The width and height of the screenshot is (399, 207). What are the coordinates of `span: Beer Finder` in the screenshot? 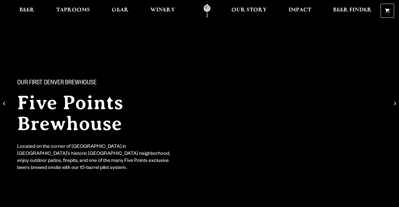 It's located at (353, 10).